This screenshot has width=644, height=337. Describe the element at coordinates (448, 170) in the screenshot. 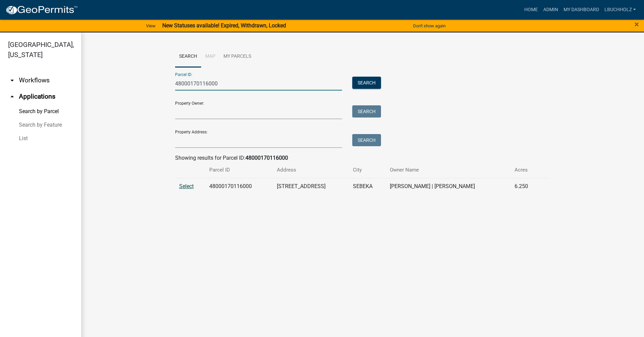

I see `th: Owner Name` at that location.